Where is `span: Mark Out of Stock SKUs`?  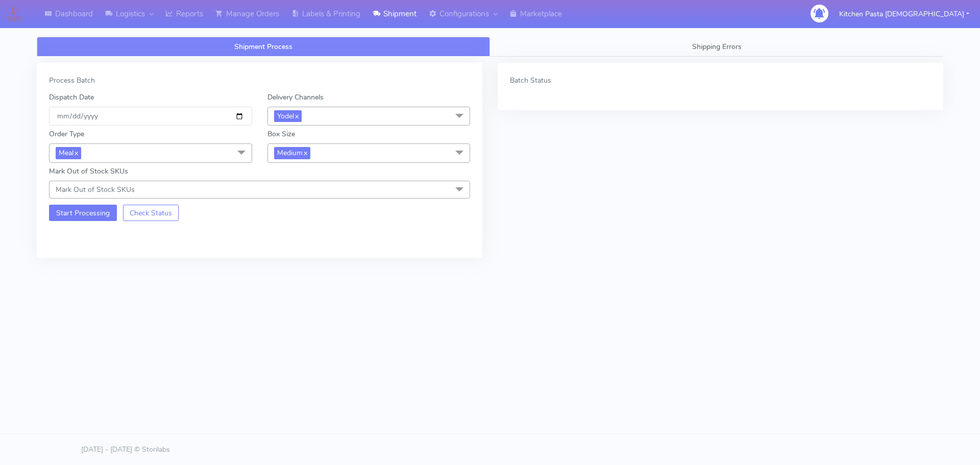 span: Mark Out of Stock SKUs is located at coordinates (95, 190).